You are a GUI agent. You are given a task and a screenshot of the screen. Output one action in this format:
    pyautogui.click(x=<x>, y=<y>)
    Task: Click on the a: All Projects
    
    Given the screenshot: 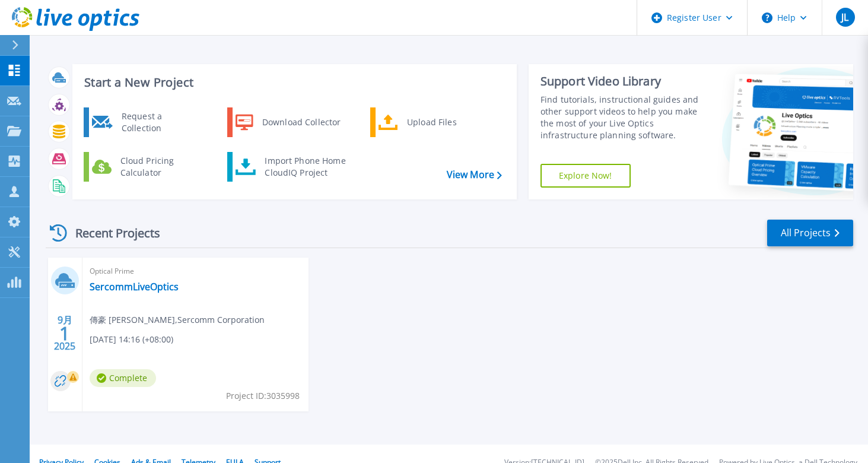 What is the action you would take?
    pyautogui.click(x=810, y=232)
    